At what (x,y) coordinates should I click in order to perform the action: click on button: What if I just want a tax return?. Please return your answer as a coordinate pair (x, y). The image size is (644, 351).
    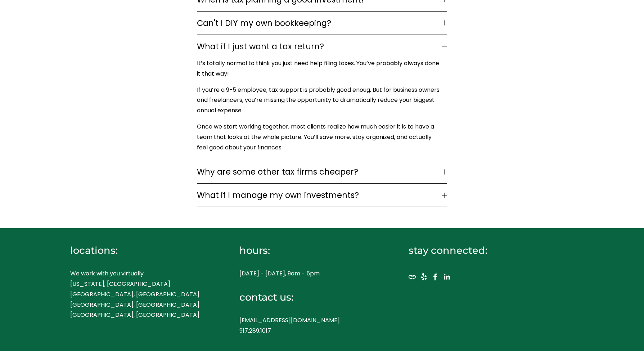
    Looking at the image, I should click on (322, 46).